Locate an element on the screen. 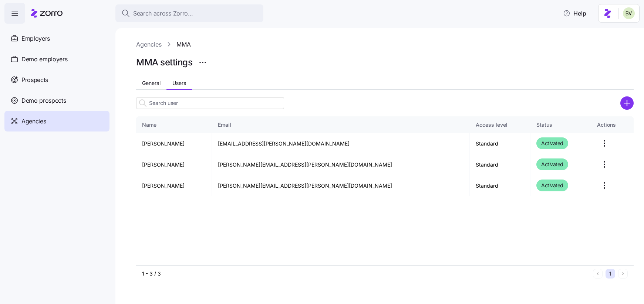 The height and width of the screenshot is (304, 644). a: MMA is located at coordinates (183, 44).